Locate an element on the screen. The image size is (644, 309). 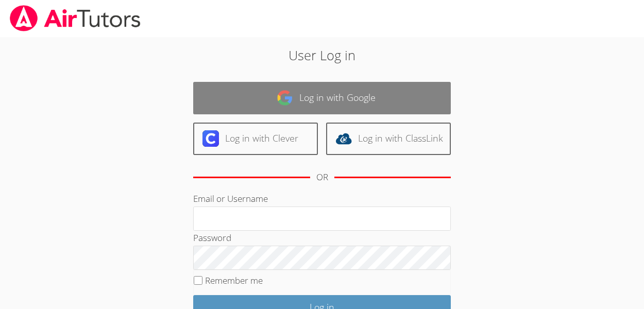
label: Email or Username is located at coordinates (230, 198).